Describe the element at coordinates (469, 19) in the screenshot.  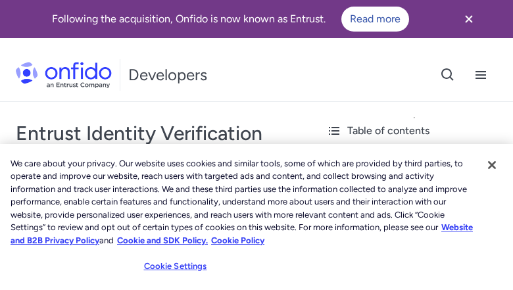
I see `button: Close banner` at that location.